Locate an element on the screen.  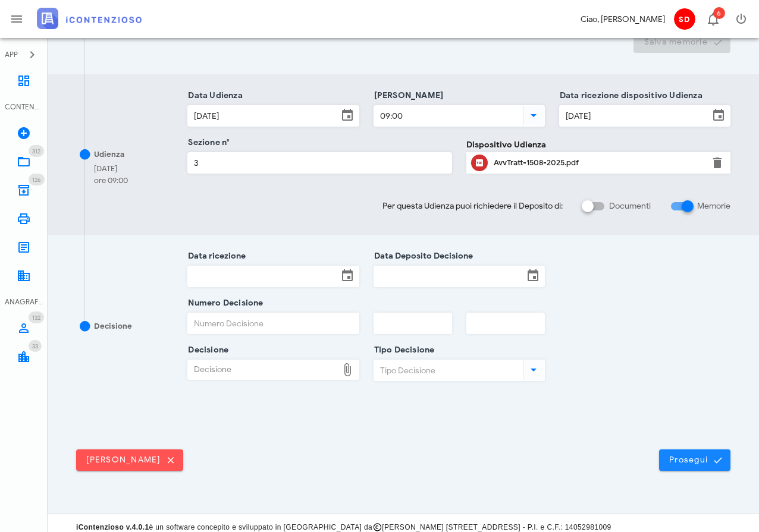
button: Clicca per aprire un'anteprima del file o scaricarlo is located at coordinates (479, 163).